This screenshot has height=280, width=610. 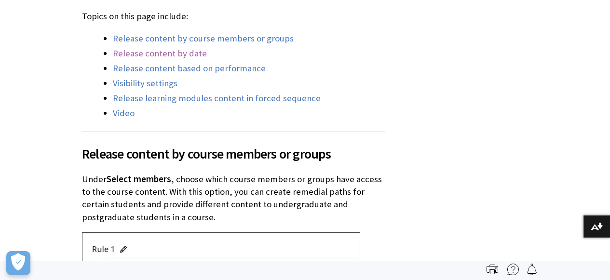 I want to click on span: Release content by course members or groups, so click(x=233, y=154).